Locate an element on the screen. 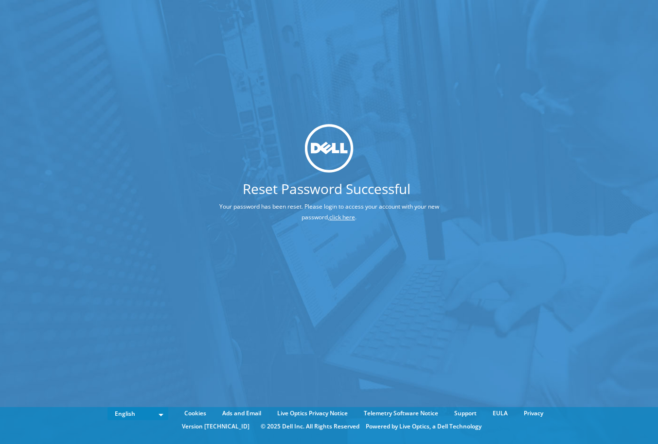  a: EULA is located at coordinates (500, 413).